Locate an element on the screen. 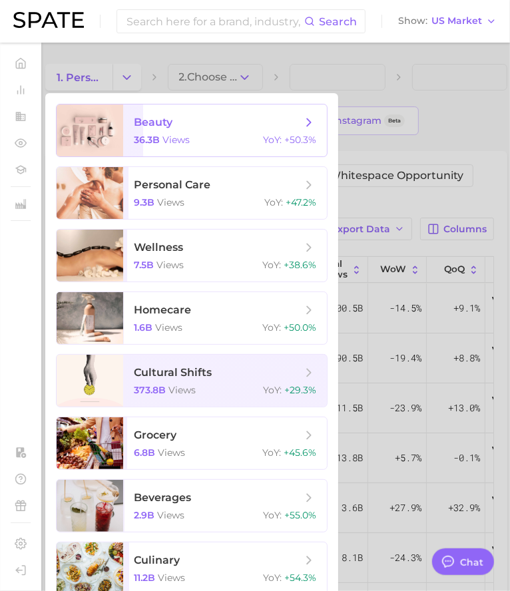 The width and height of the screenshot is (510, 591). span: +47.2% is located at coordinates (301, 202).